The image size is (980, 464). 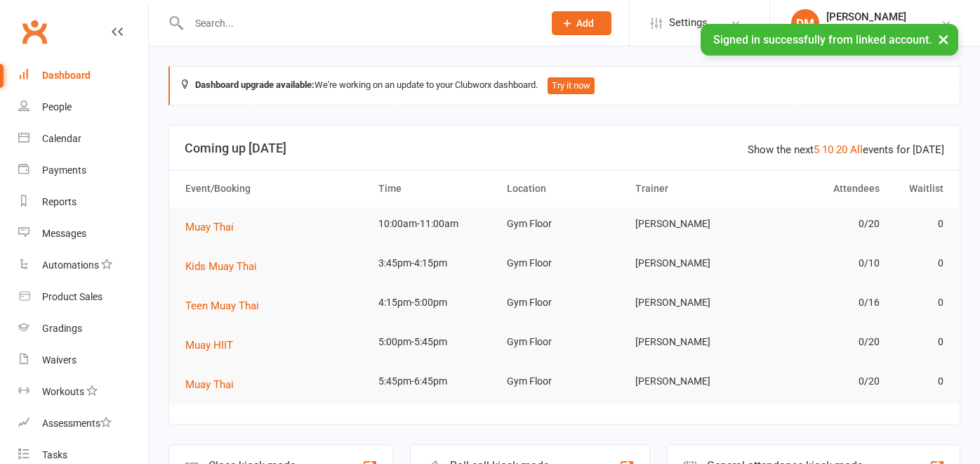 I want to click on div: DM Muay Thai & Fitness, so click(x=878, y=30).